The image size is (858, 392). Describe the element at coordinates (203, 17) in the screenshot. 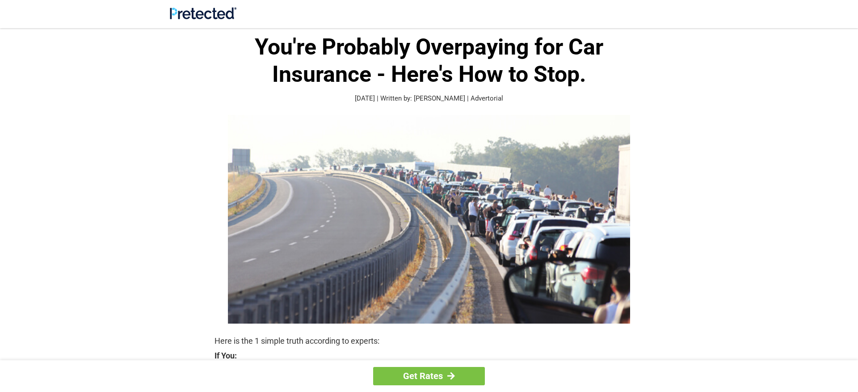

I see `a: Site Logo` at that location.